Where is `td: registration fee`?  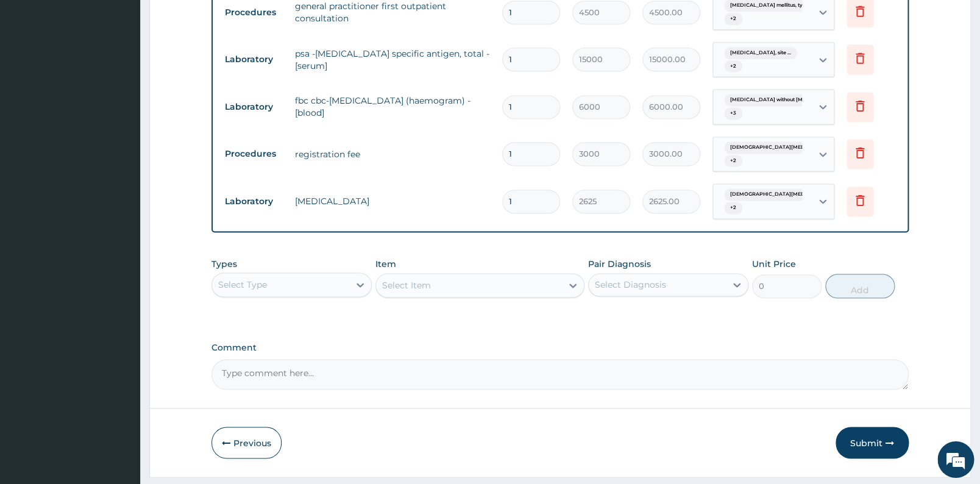
td: registration fee is located at coordinates (393, 154).